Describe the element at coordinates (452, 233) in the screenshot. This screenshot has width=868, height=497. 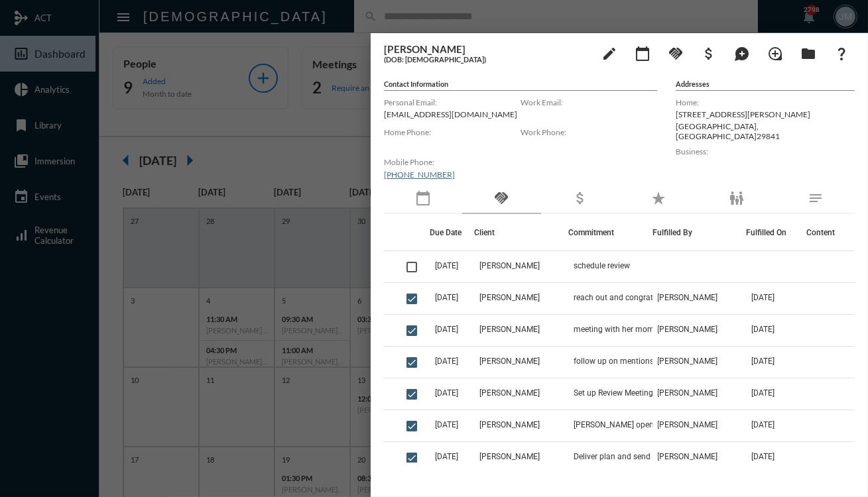
I see `th: Due Date` at that location.